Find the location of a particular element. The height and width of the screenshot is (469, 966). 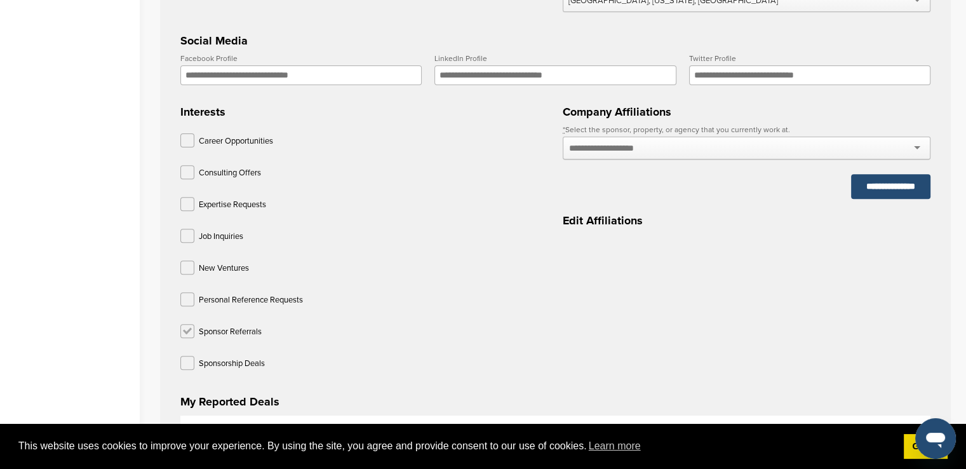

p: Sponsor Referrals is located at coordinates (230, 332).